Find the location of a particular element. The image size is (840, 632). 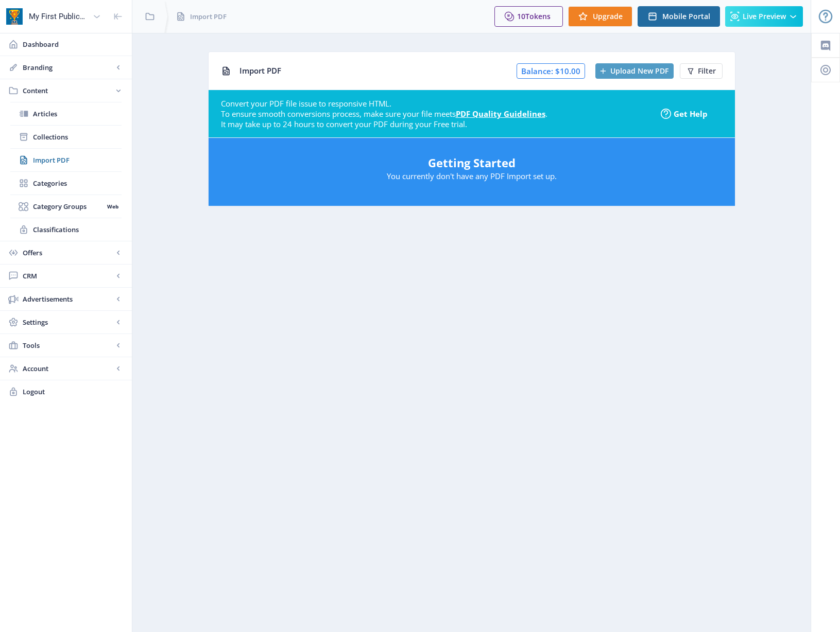

div: Convert your PDF file issue to responsive HTML. is located at coordinates (437, 103).